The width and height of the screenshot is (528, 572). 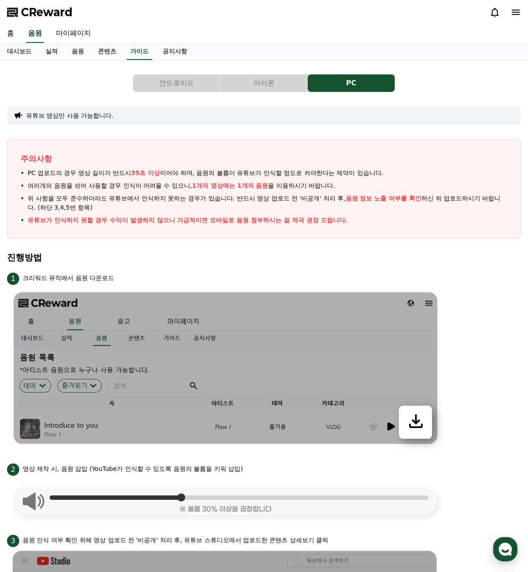 I want to click on h4: 진행방법, so click(x=264, y=257).